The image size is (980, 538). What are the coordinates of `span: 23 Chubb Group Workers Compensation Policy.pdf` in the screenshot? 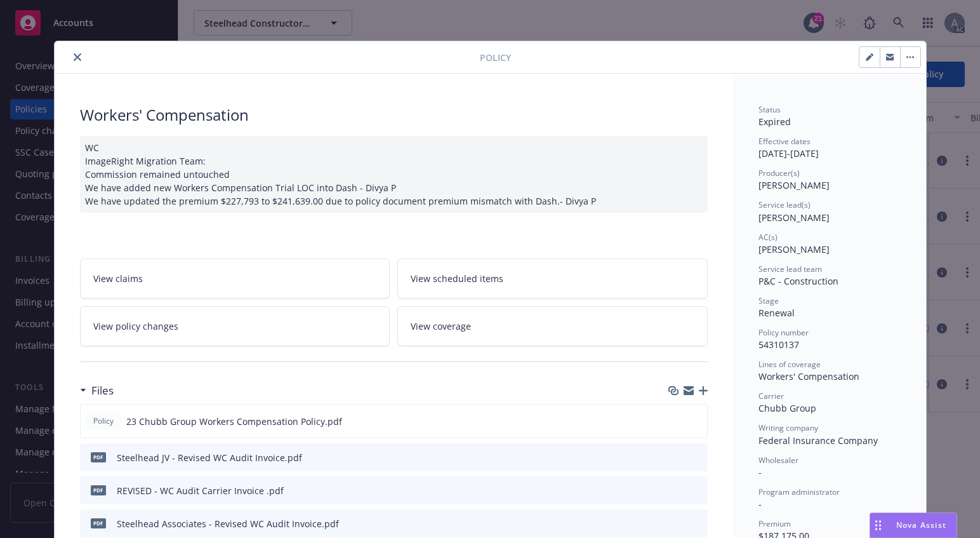 It's located at (235, 421).